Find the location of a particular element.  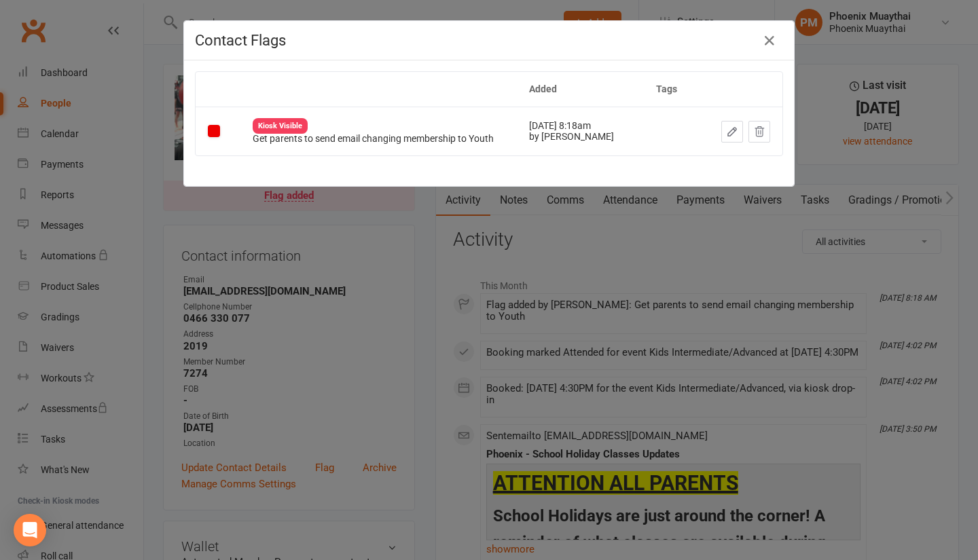

h4: Contact Flags is located at coordinates (489, 40).